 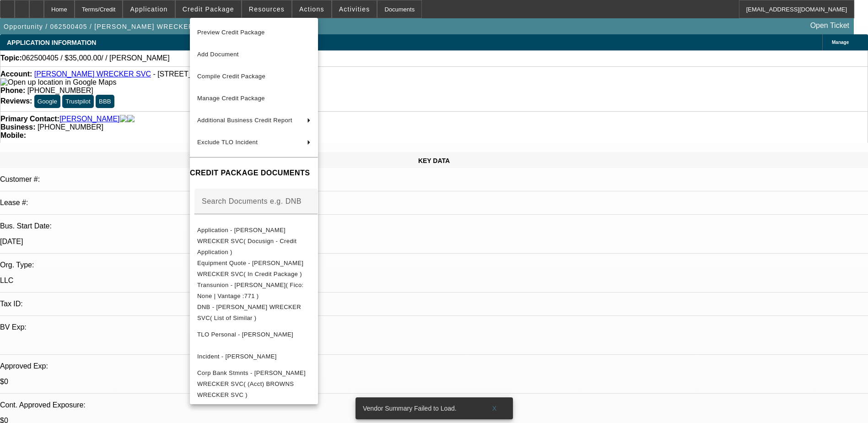 I want to click on button: DNB - BROWN'S WRECKER SVC( List of Similar ), so click(x=254, y=313).